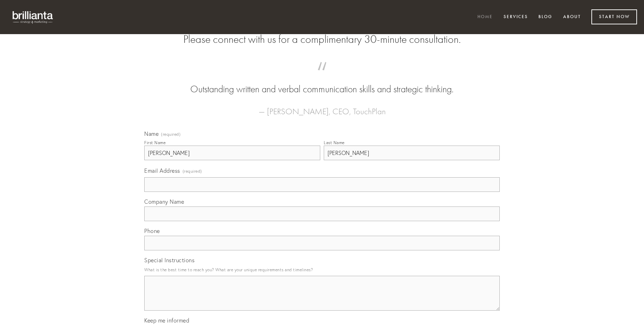 Image resolution: width=644 pixels, height=327 pixels. I want to click on span: Phone, so click(152, 231).